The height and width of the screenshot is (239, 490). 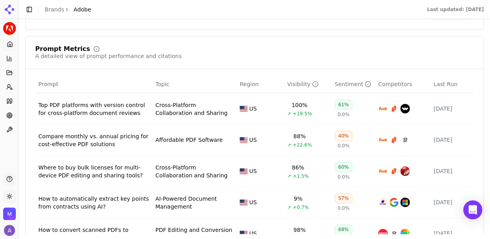 What do you see at coordinates (9, 28) in the screenshot?
I see `img: Adobe` at bounding box center [9, 28].